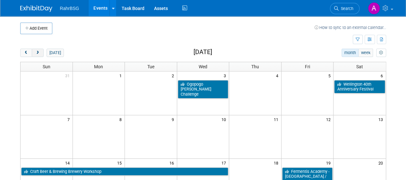  I want to click on button: month, so click(350, 53).